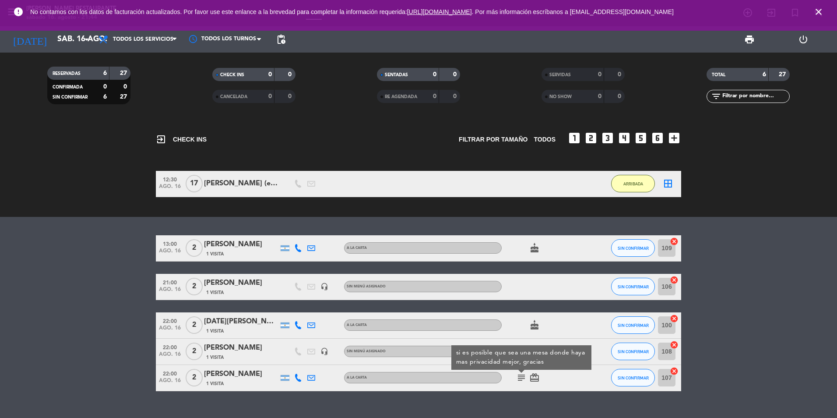  I want to click on i: close, so click(819, 12).